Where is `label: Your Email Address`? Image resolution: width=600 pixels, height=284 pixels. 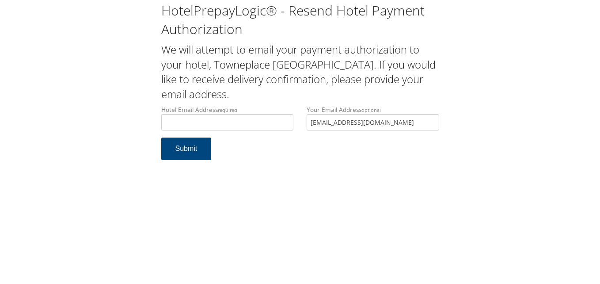 label: Your Email Address is located at coordinates (373, 118).